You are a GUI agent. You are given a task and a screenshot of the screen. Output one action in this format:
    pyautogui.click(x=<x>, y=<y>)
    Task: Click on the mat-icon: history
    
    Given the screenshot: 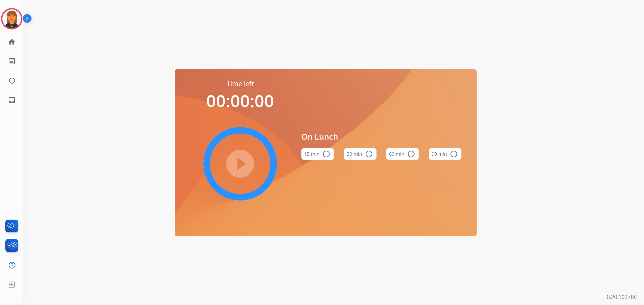 What is the action you would take?
    pyautogui.click(x=11, y=81)
    